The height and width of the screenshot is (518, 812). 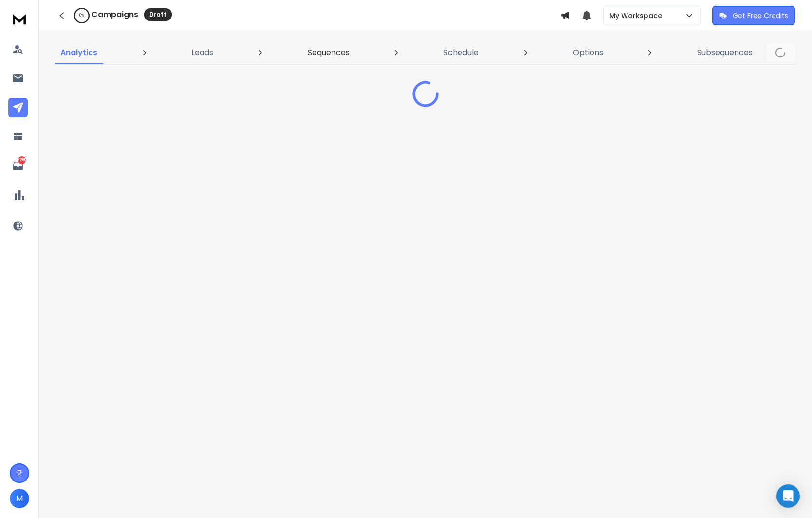 What do you see at coordinates (724, 52) in the screenshot?
I see `p: Subsequences` at bounding box center [724, 52].